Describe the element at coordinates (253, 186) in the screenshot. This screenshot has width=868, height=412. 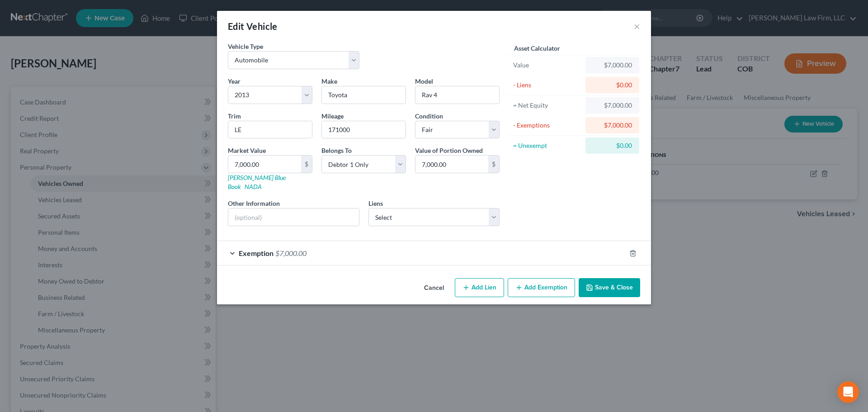
I see `a: NADA` at that location.